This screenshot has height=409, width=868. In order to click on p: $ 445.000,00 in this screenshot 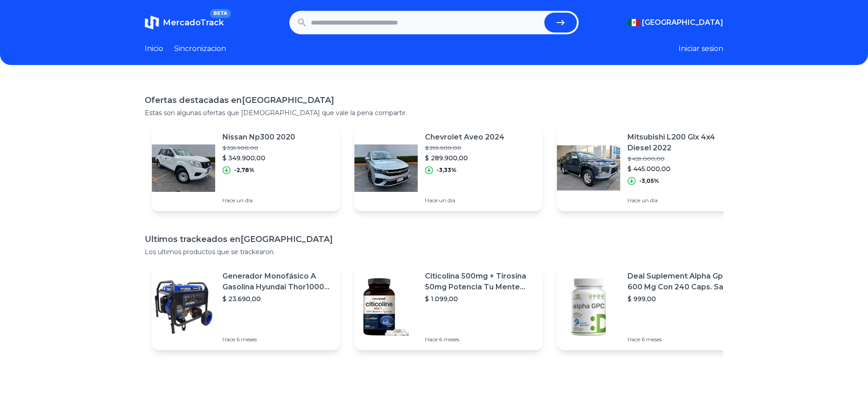, I will do `click(682, 169)`.